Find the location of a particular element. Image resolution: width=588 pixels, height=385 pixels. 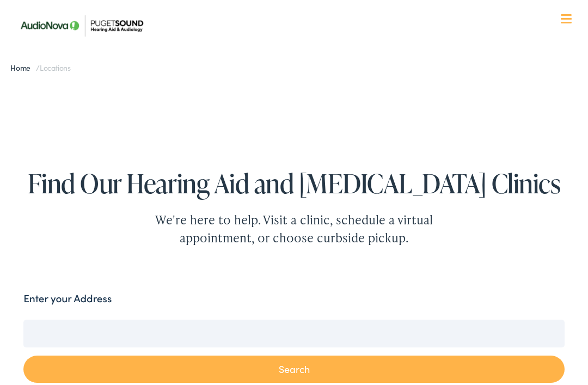

a: Home is located at coordinates (23, 68).